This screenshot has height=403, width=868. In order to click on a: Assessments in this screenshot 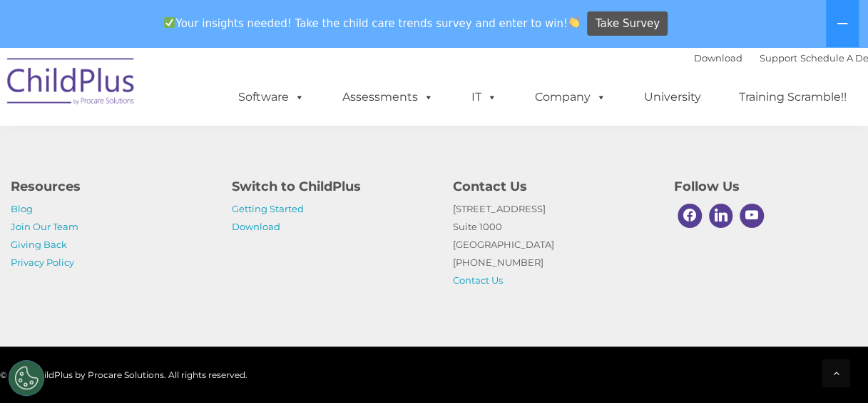, I will do `click(388, 98)`.